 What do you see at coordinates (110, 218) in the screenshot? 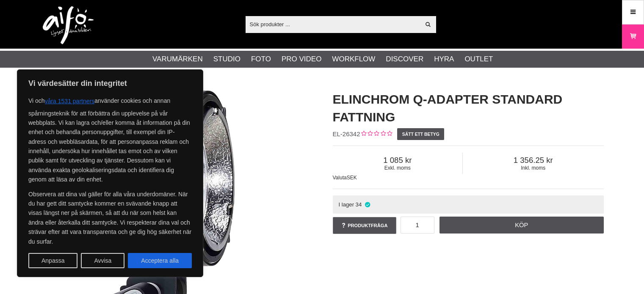
I see `p: Observera att dina val gäller för alla våra underdomäner. När du har gett ditt samtycke kommer en...` at bounding box center [110, 218].